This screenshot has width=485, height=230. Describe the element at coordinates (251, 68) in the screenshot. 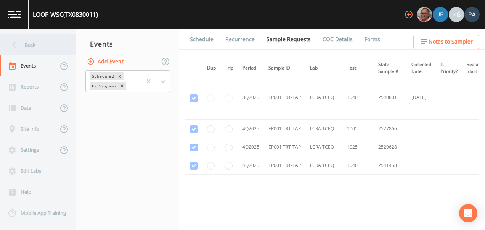

I see `th: Period` at that location.